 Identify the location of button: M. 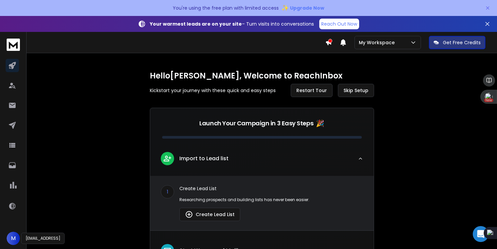
(13, 238).